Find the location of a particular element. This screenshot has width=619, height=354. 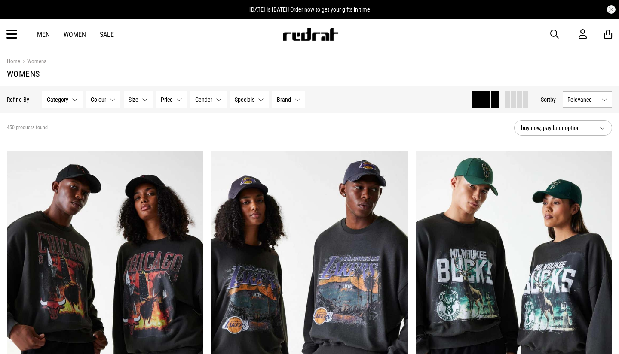

h1: Womens is located at coordinates (309, 74).